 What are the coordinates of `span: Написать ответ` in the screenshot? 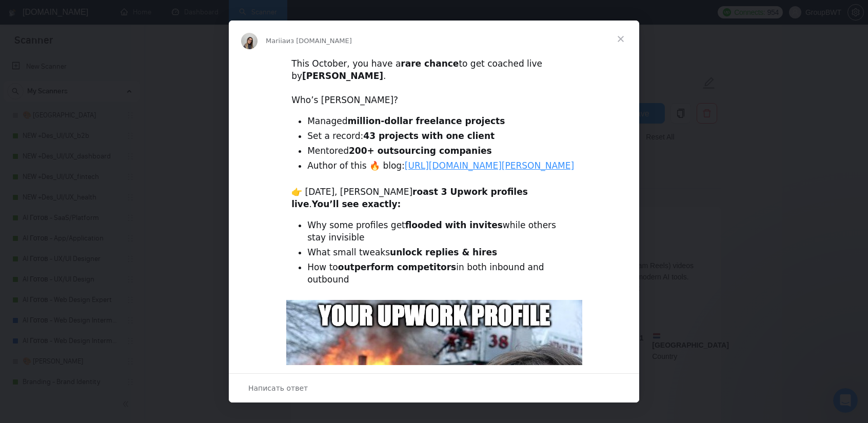 It's located at (278, 389).